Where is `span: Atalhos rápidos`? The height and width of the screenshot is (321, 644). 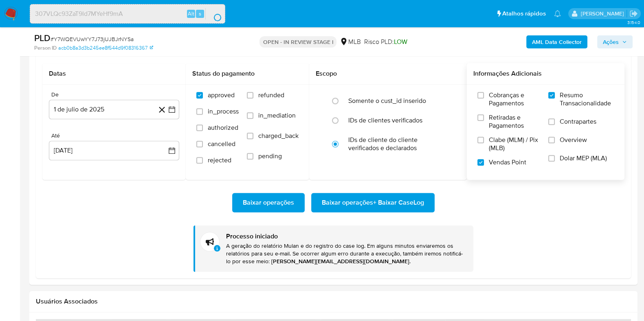
span: Atalhos rápidos is located at coordinates (523, 13).